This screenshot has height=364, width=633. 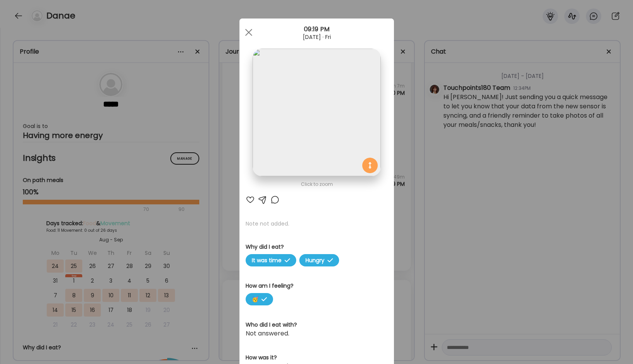 I want to click on p: Note not added., so click(x=316, y=224).